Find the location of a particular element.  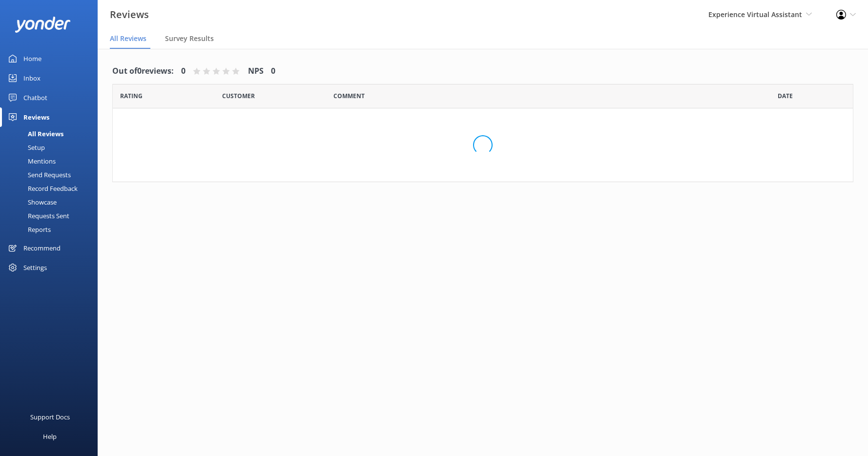

div: Mentions is located at coordinates (31, 161).